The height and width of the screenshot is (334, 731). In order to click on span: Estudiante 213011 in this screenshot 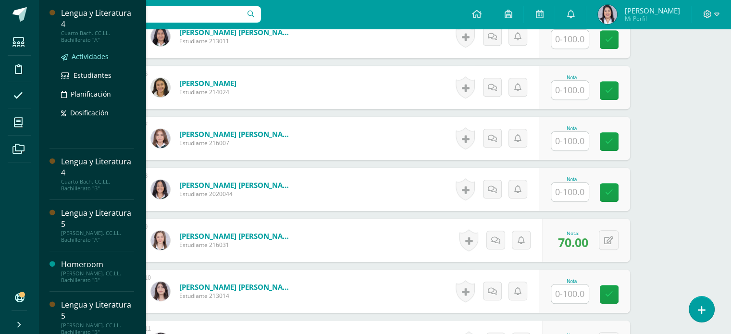, I will do `click(237, 41)`.